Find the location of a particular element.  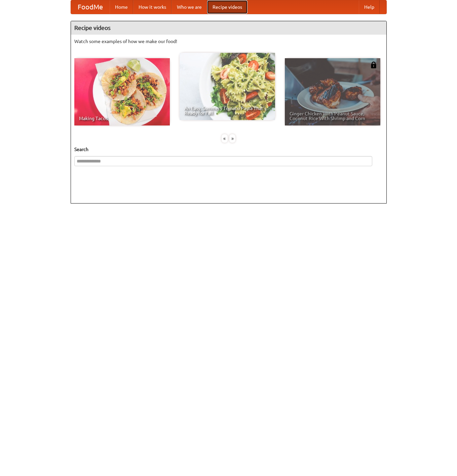

a: How it works is located at coordinates (152, 7).